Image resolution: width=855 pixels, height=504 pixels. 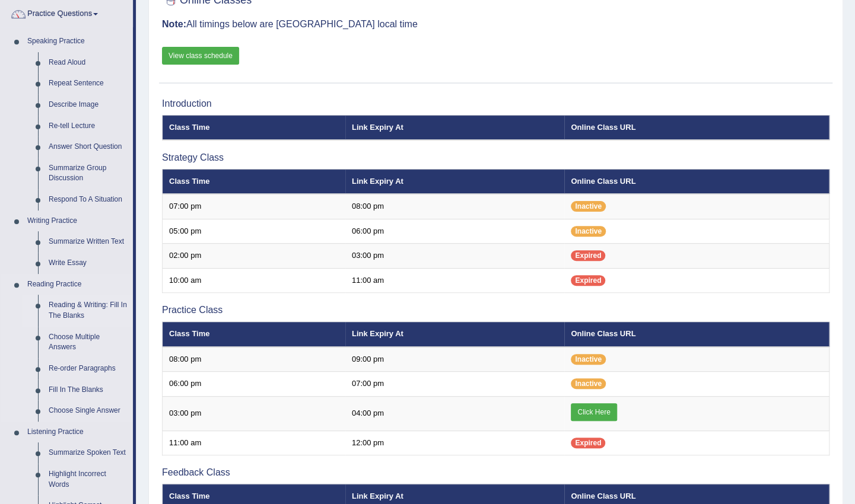 I want to click on a: Summarize Group Discussion, so click(x=88, y=173).